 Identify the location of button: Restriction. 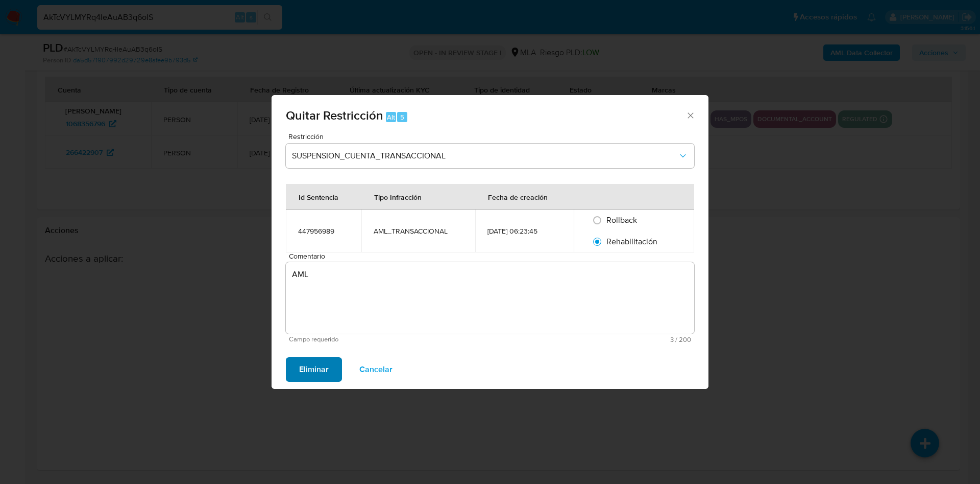
(490, 156).